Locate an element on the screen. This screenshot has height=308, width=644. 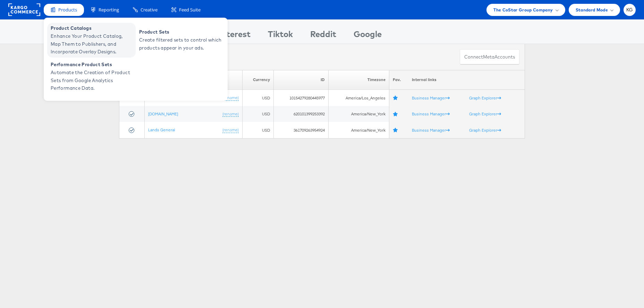
span: Creative is located at coordinates (149, 10).